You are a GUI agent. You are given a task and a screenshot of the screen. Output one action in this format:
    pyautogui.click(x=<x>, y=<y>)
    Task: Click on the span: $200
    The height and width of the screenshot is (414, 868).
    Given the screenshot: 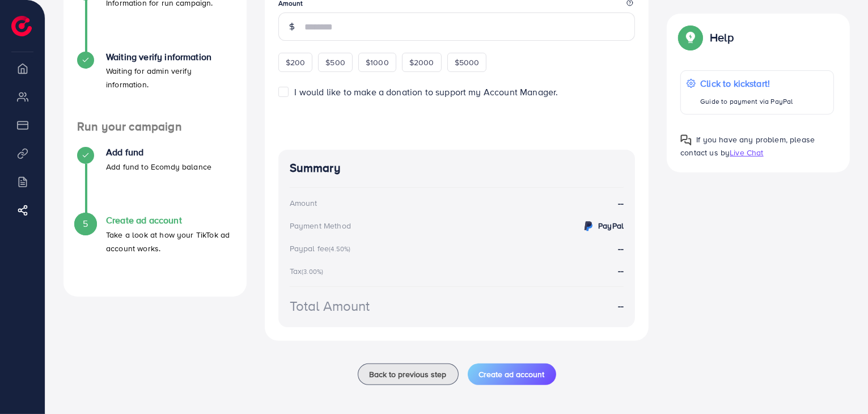 What is the action you would take?
    pyautogui.click(x=296, y=63)
    